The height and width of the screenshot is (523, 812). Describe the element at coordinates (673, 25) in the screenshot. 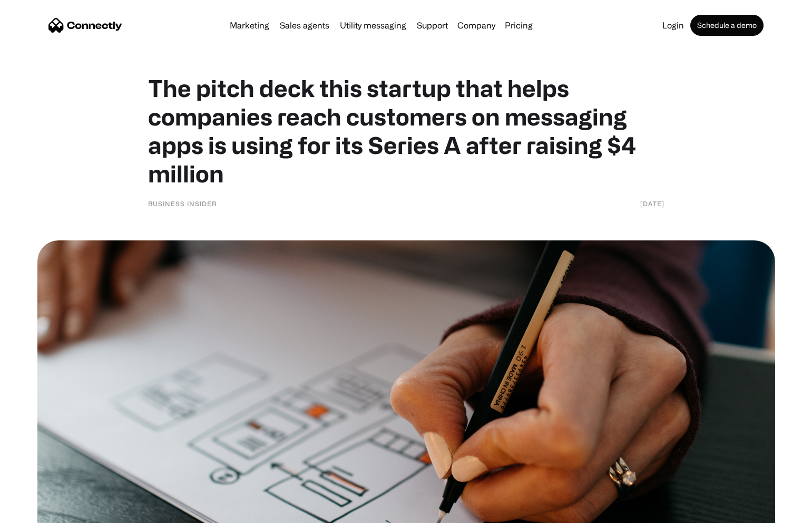

I see `a: Login` at that location.